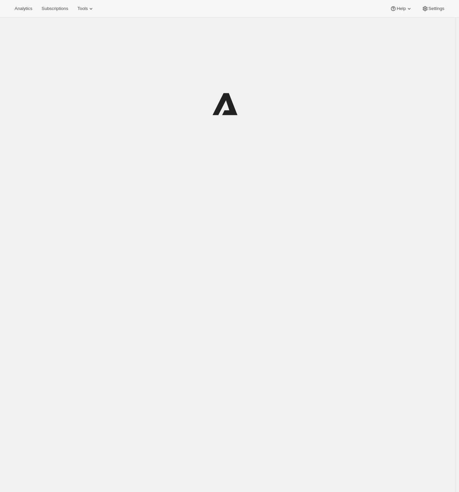  I want to click on button: Help, so click(401, 9).